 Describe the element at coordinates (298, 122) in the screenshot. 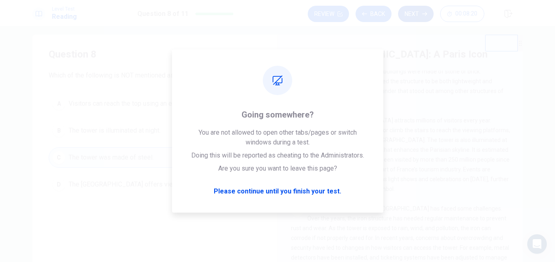

I see `div: 3` at that location.